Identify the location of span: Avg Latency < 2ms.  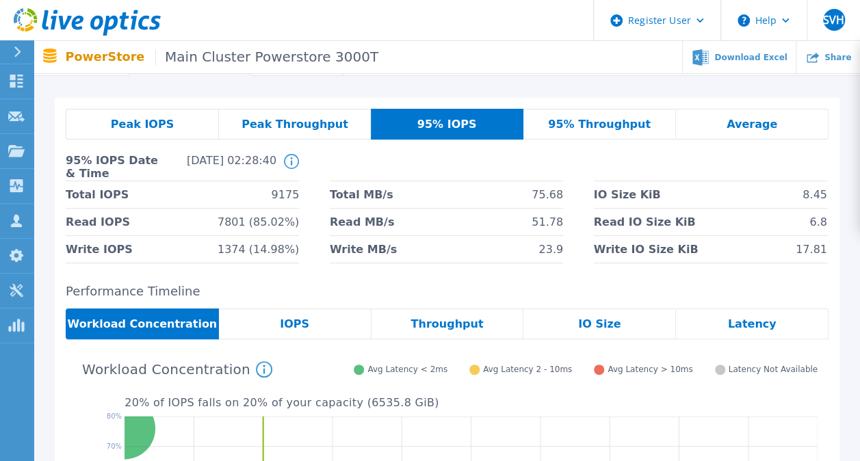
(407, 369).